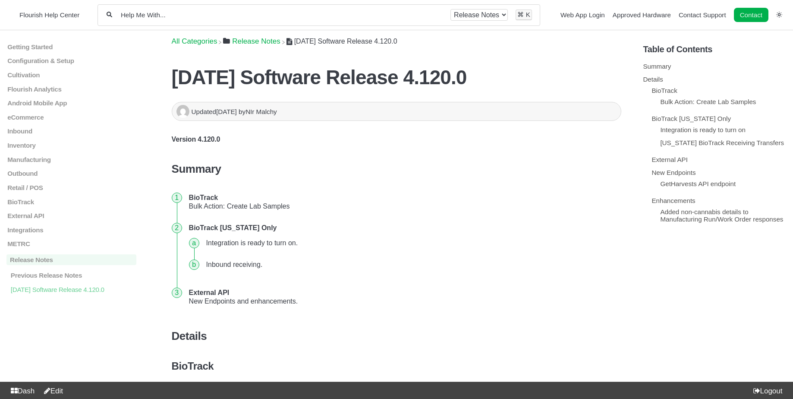 This screenshot has height=399, width=793. What do you see at coordinates (71, 117) in the screenshot?
I see `p: eCommerce` at bounding box center [71, 117].